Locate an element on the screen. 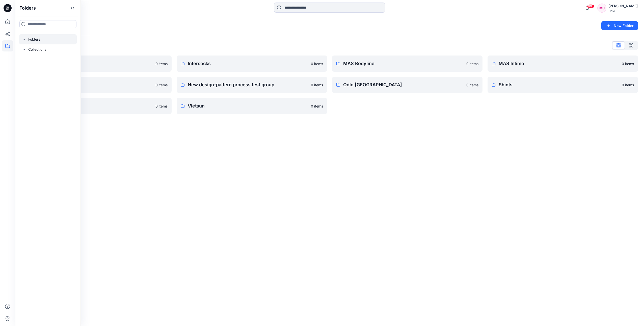  p: Gennex, Tayeh is located at coordinates (93, 64).